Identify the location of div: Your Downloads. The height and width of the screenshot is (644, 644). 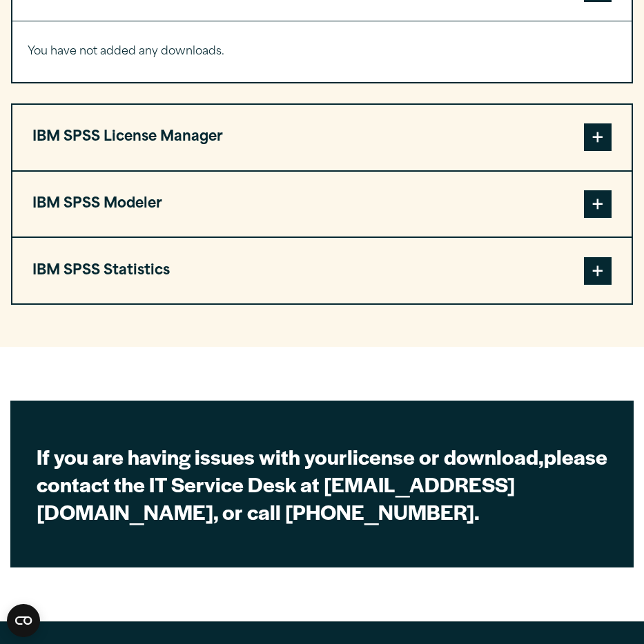
(322, 51).